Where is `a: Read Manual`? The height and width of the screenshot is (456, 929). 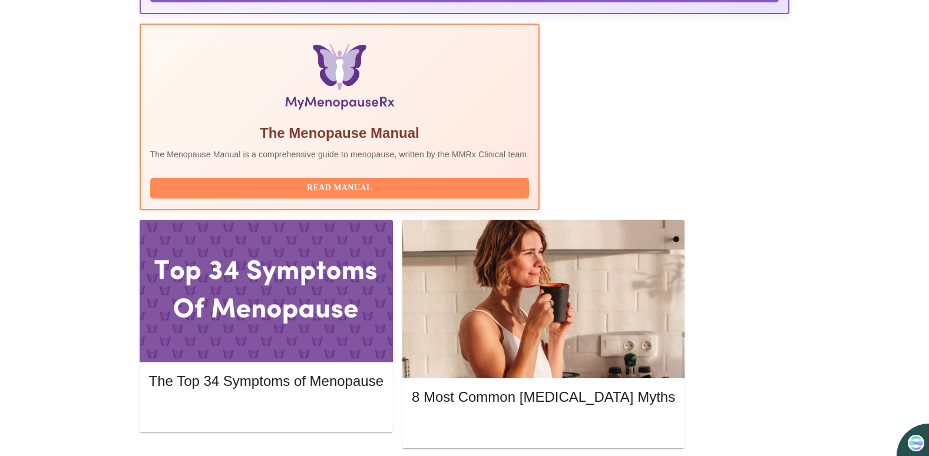
a: Read Manual is located at coordinates (341, 187).